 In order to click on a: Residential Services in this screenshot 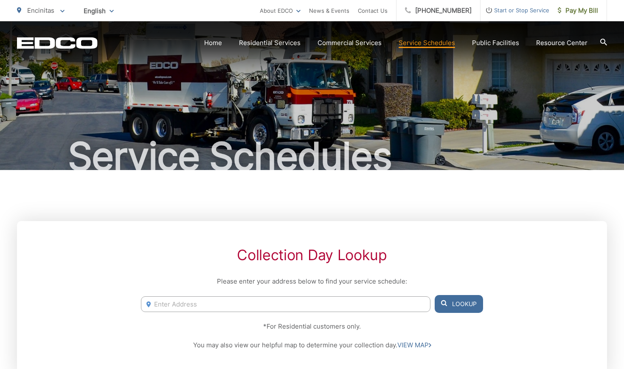, I will do `click(270, 43)`.